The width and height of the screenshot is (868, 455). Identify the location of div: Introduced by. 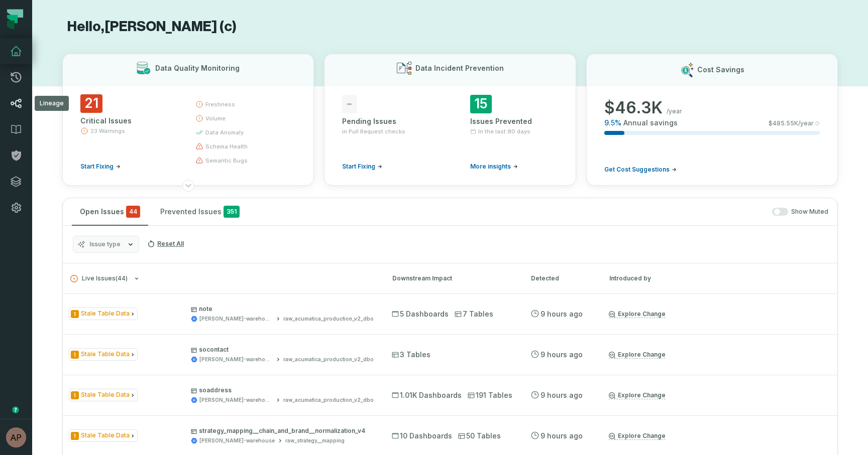
(655, 278).